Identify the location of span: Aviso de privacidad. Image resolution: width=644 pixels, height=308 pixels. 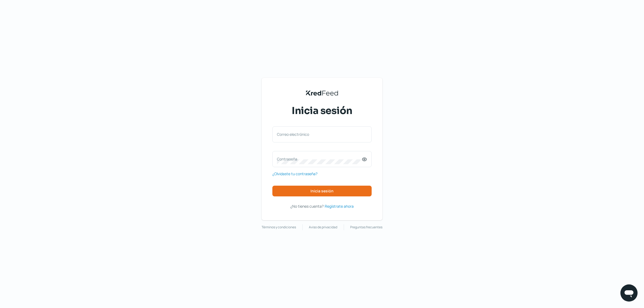
(323, 227).